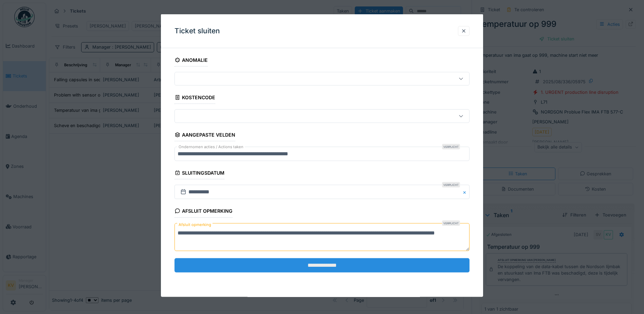  What do you see at coordinates (195, 225) in the screenshot?
I see `label: Afsluit opmerking` at bounding box center [195, 225].